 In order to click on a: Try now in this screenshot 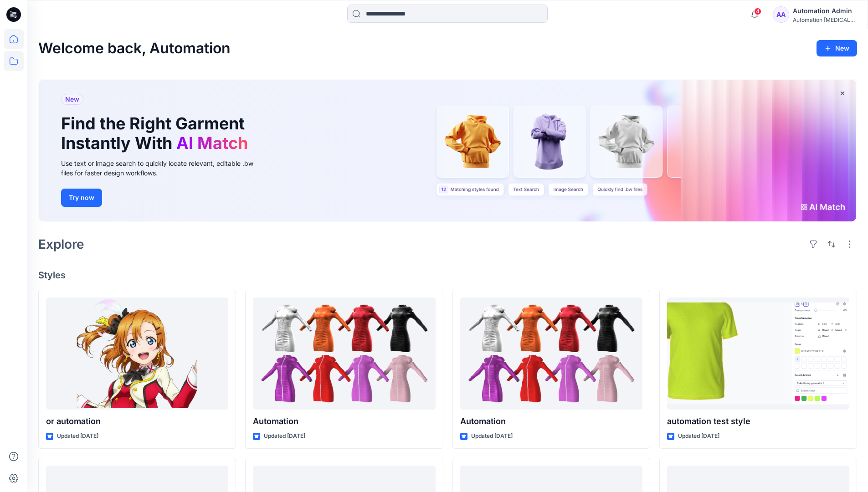, I will do `click(81, 198)`.